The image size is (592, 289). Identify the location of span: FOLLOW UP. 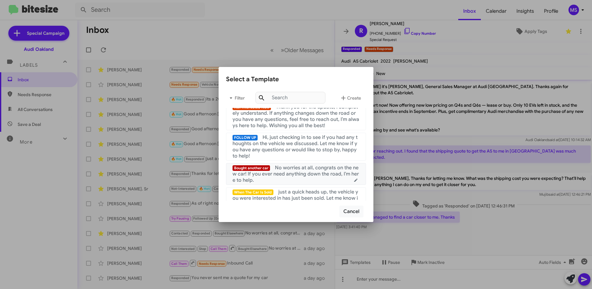
(245, 138).